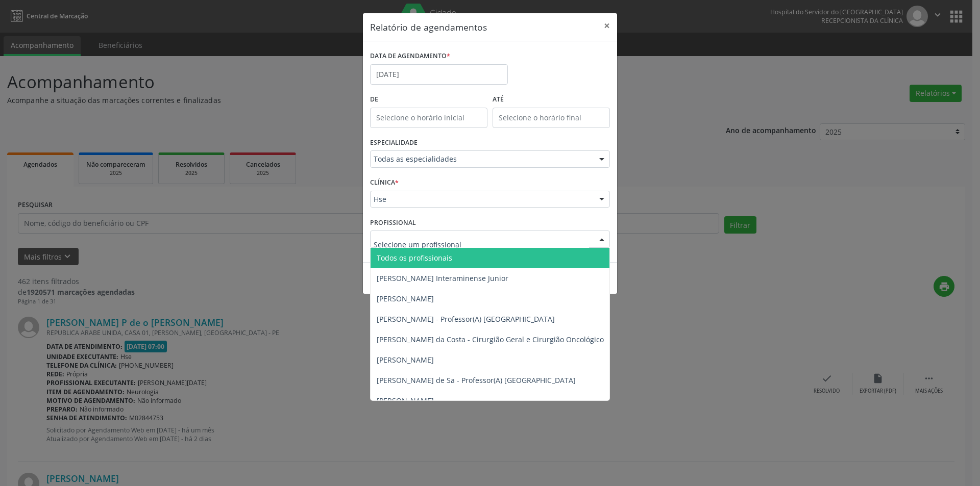 Image resolution: width=980 pixels, height=486 pixels. What do you see at coordinates (384, 183) in the screenshot?
I see `label: CLÍNICA` at bounding box center [384, 183].